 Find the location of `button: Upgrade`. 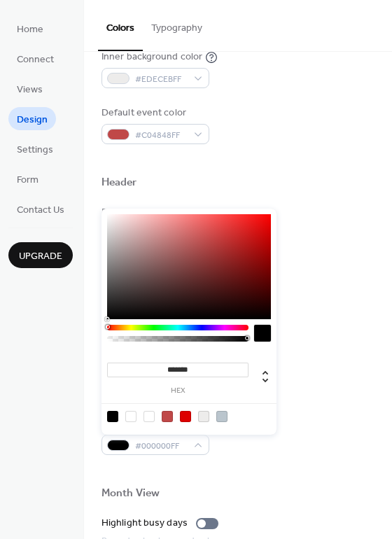

button: Upgrade is located at coordinates (41, 255).